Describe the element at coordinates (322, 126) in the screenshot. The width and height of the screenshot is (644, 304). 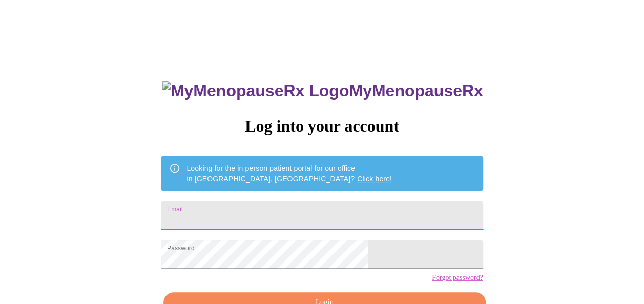
I see `h3: Log into your account` at that location.